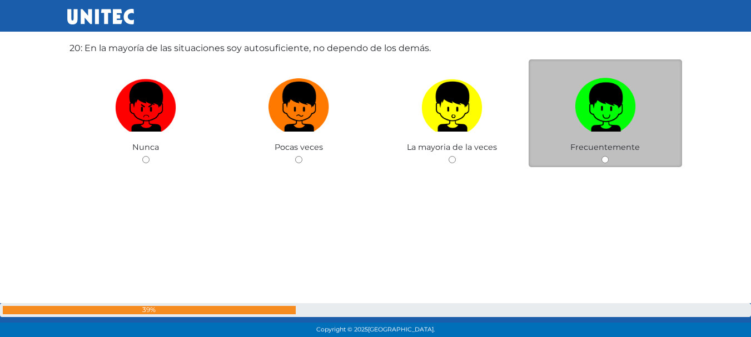 This screenshot has width=751, height=337. What do you see at coordinates (146, 147) in the screenshot?
I see `span: Nunca` at bounding box center [146, 147].